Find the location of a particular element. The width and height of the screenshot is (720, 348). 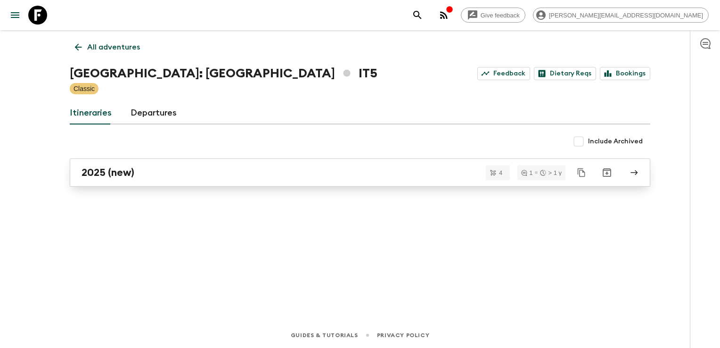

button: menu is located at coordinates (15, 15).